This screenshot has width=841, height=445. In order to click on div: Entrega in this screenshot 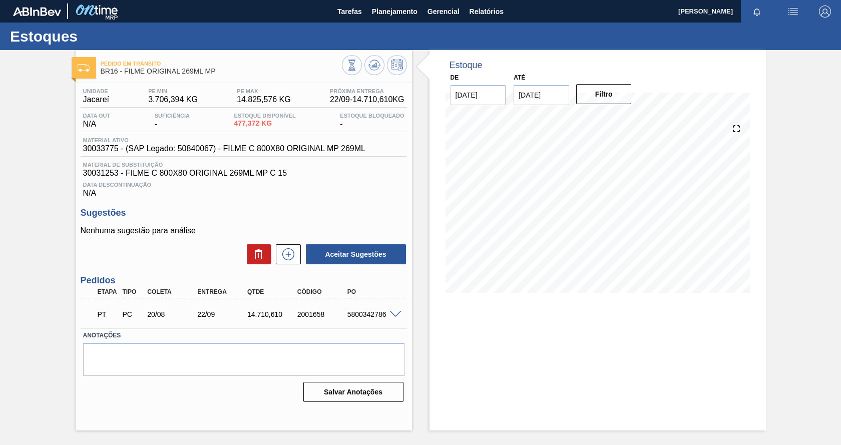, I will do `click(222, 292)`.